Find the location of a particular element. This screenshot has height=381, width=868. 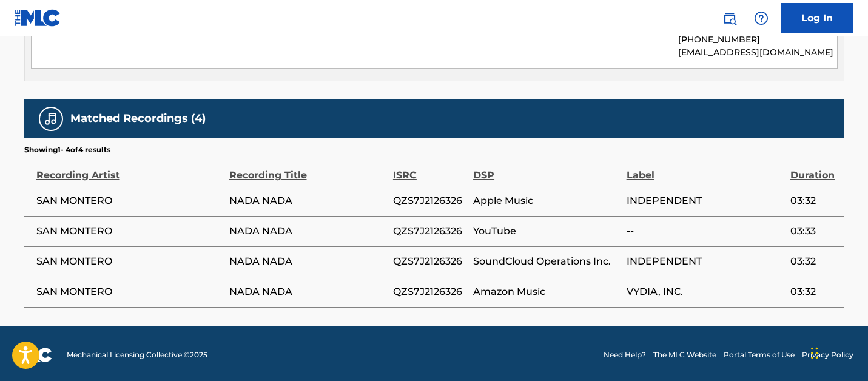

div: Help is located at coordinates (761, 18).